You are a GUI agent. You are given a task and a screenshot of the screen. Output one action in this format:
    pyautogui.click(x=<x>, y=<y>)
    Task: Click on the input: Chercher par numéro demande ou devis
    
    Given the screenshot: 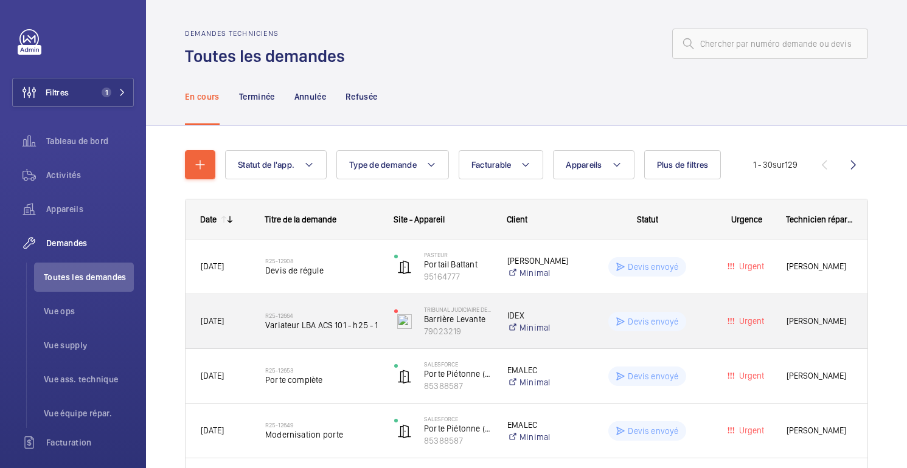 What is the action you would take?
    pyautogui.click(x=770, y=44)
    